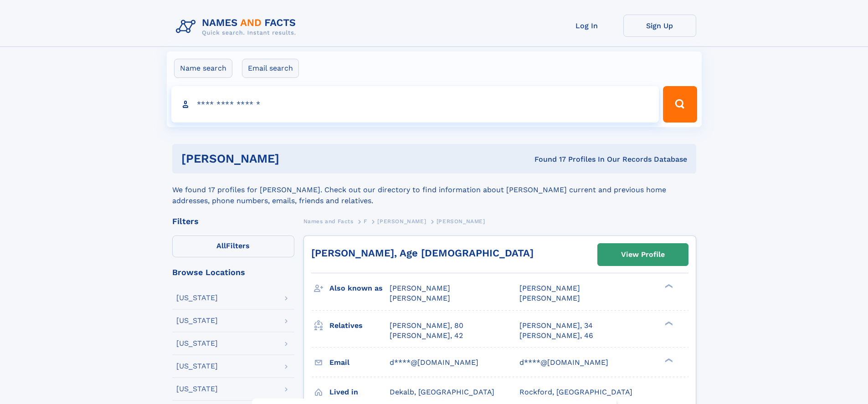  Describe the element at coordinates (360, 288) in the screenshot. I see `h3: Also known as` at that location.